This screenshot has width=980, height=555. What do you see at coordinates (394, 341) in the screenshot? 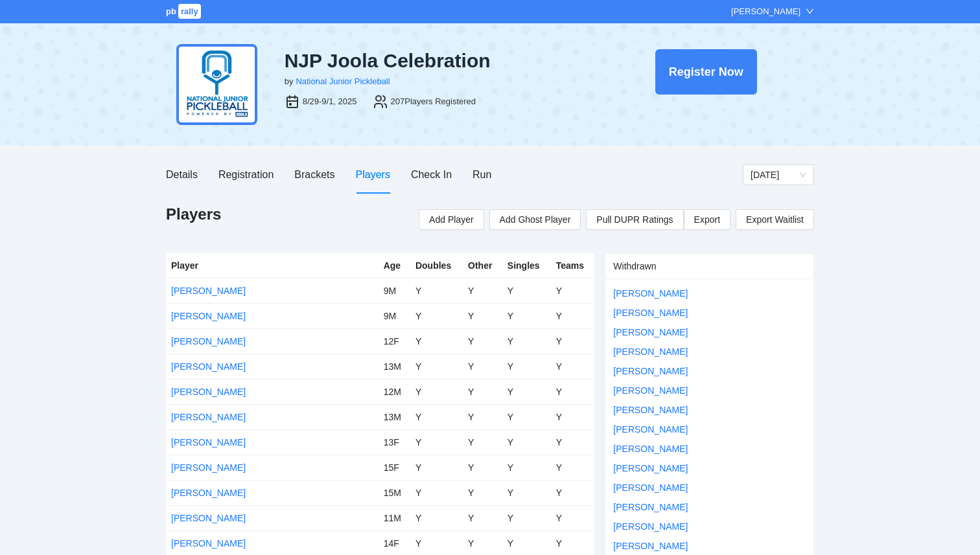
I see `td: 12F` at bounding box center [394, 341].